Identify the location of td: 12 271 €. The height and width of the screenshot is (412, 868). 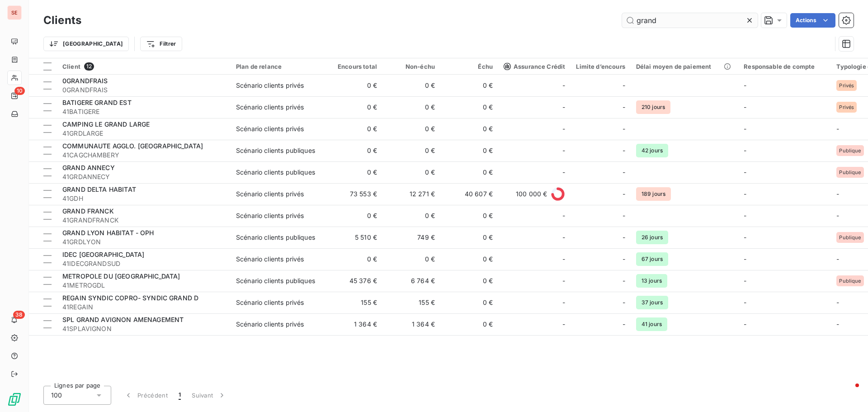
(412, 194).